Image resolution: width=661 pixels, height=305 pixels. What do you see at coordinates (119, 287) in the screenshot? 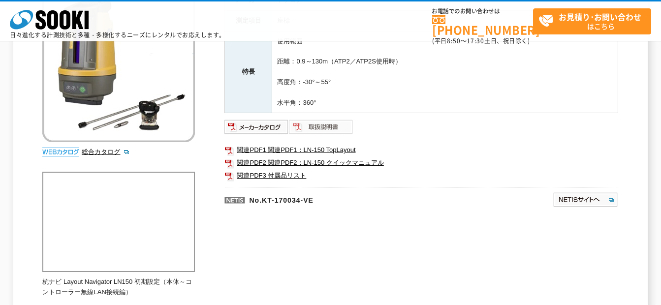
I see `p: 杭ナビ Layout Navigator LN150 初期設定（本体～コントローラー無線LAN接続編）` at bounding box center [119, 287].